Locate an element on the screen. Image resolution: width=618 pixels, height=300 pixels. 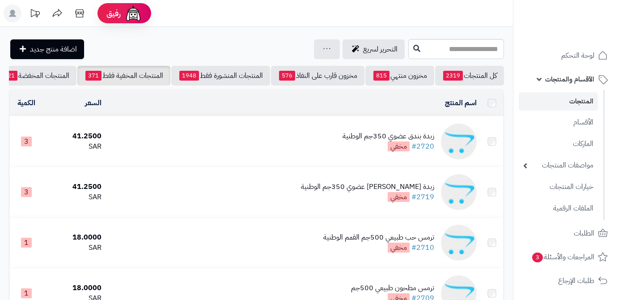
a: تحديثات المنصة is located at coordinates (35, 14).